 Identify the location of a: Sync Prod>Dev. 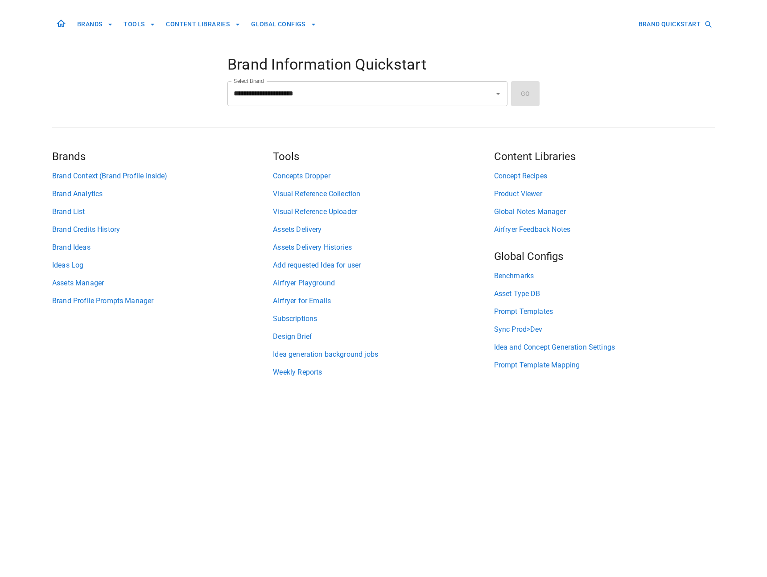
(604, 330).